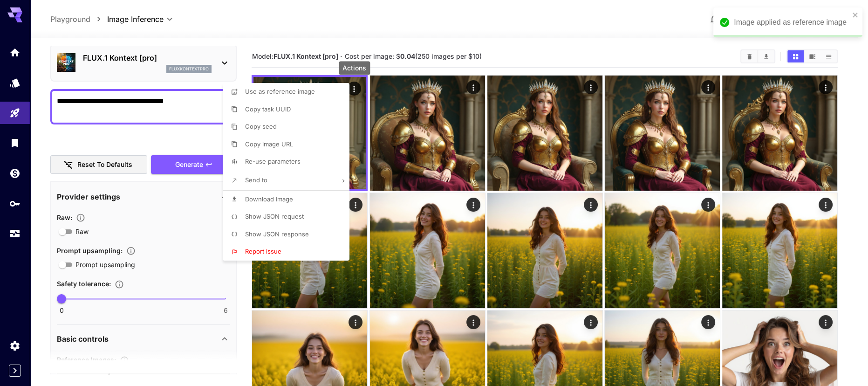 Image resolution: width=868 pixels, height=386 pixels. I want to click on span: Show JSON response, so click(277, 234).